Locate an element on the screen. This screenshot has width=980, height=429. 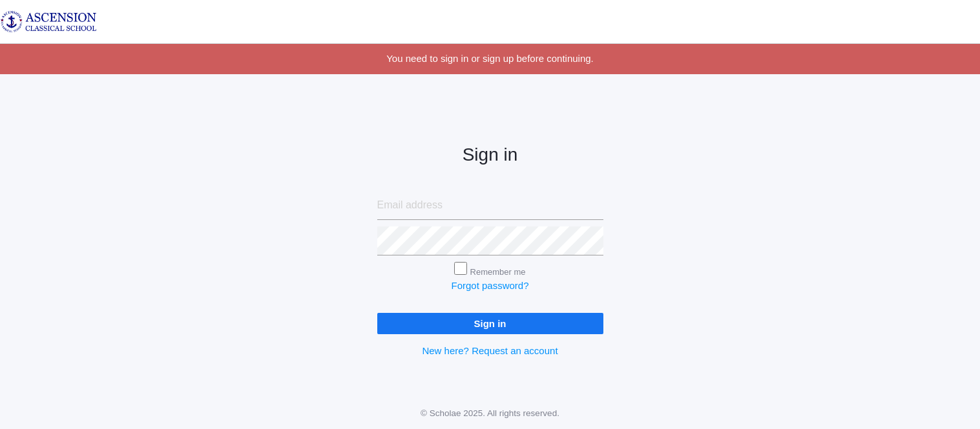
input: Sign in is located at coordinates (490, 323).